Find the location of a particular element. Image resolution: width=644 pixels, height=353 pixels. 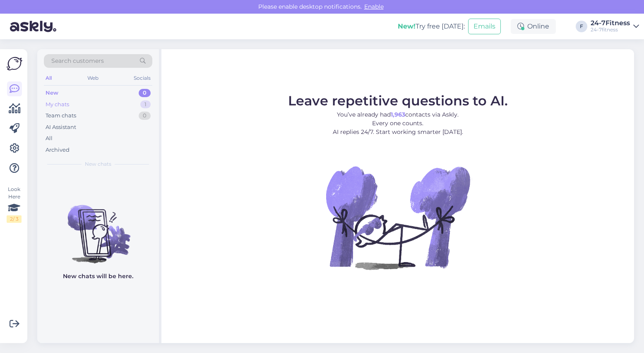

div: Web is located at coordinates (92, 78).